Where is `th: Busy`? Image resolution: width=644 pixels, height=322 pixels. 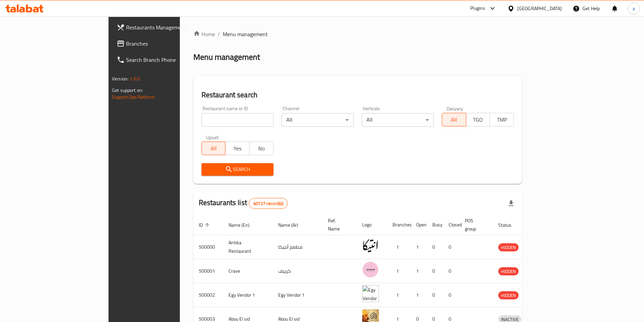 th: Busy is located at coordinates (435, 225).